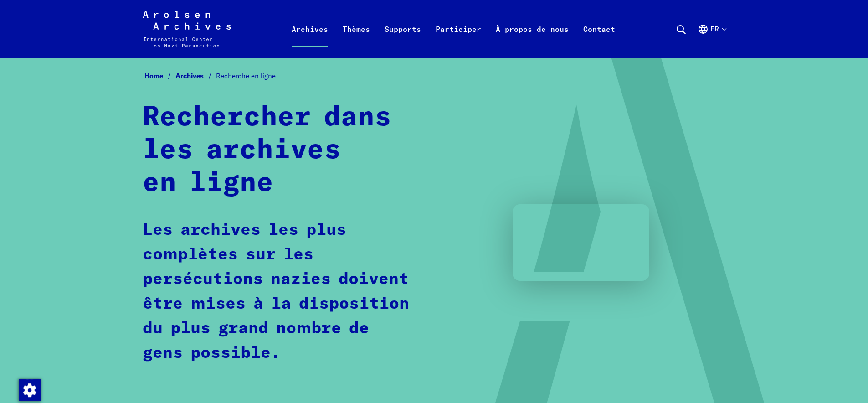 Image resolution: width=868 pixels, height=419 pixels. I want to click on a: Supports, so click(403, 40).